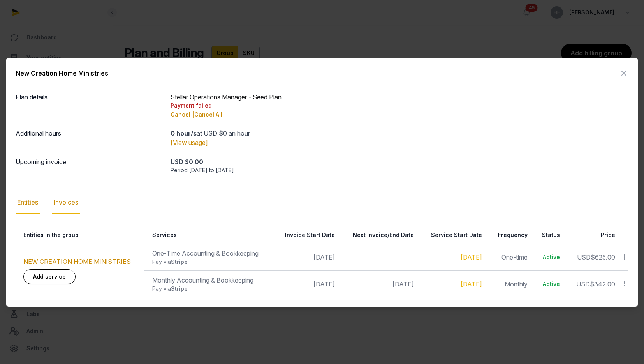  Describe the element at coordinates (90, 165) in the screenshot. I see `dt: Upcoming invoice` at that location.